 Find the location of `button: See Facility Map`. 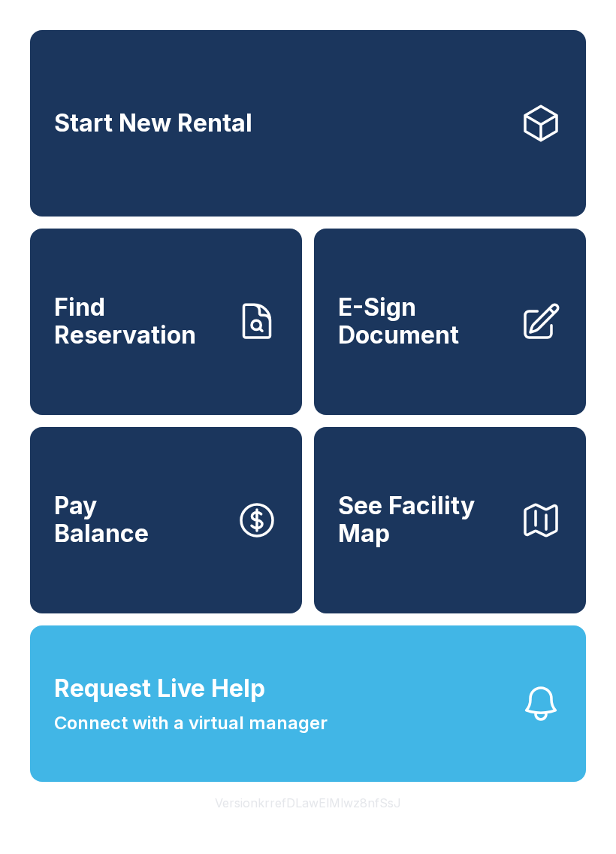

button: See Facility Map is located at coordinates (450, 521).